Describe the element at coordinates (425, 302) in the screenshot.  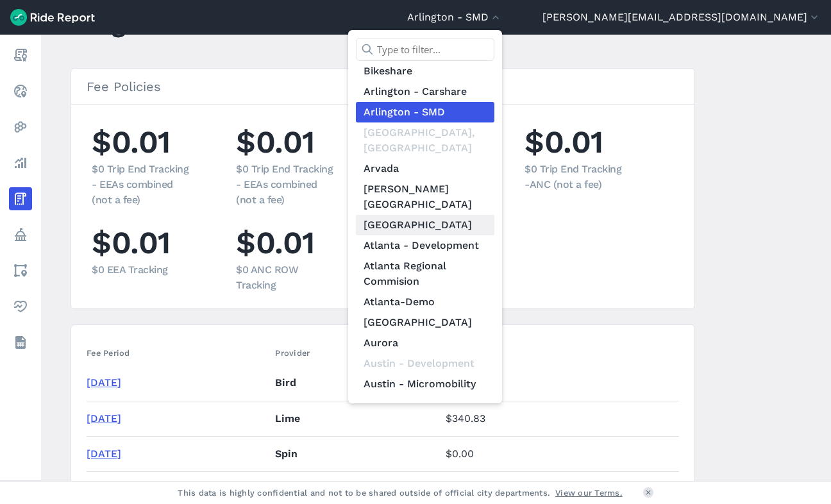
I see `a: Atlanta-Demo` at that location.